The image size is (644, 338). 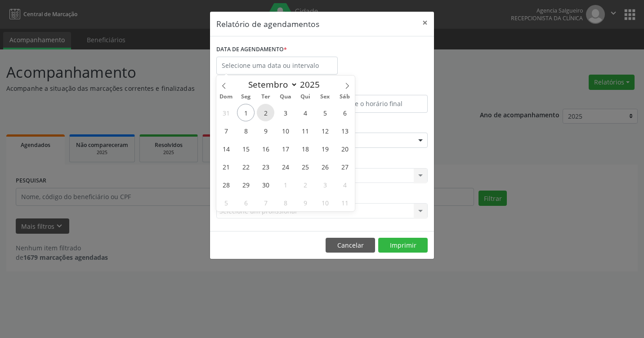 I want to click on span: Setembro 27, 2025, so click(x=344, y=167).